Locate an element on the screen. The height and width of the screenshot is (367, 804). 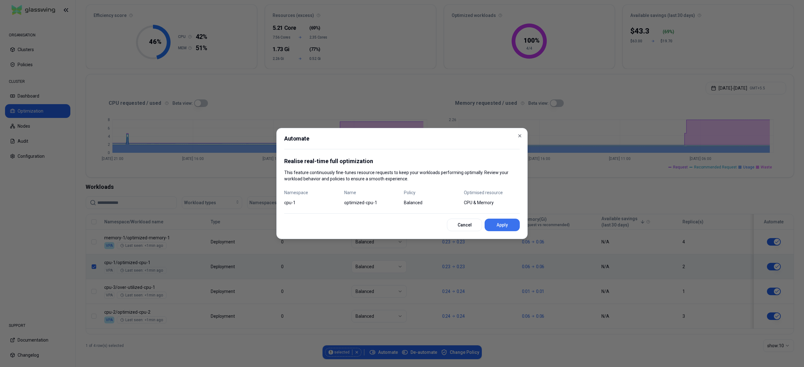
span: Namespace is located at coordinates (312, 193).